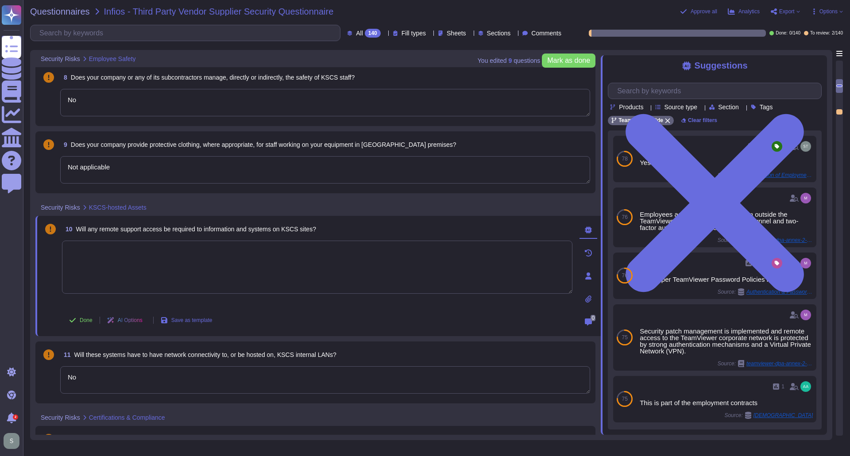 The image size is (850, 456). What do you see at coordinates (15, 417) in the screenshot?
I see `div: 2` at bounding box center [15, 417].